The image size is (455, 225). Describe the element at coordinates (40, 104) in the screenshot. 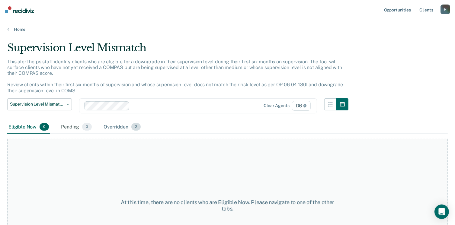

I see `button: Supervision Level Mismatch` at that location.